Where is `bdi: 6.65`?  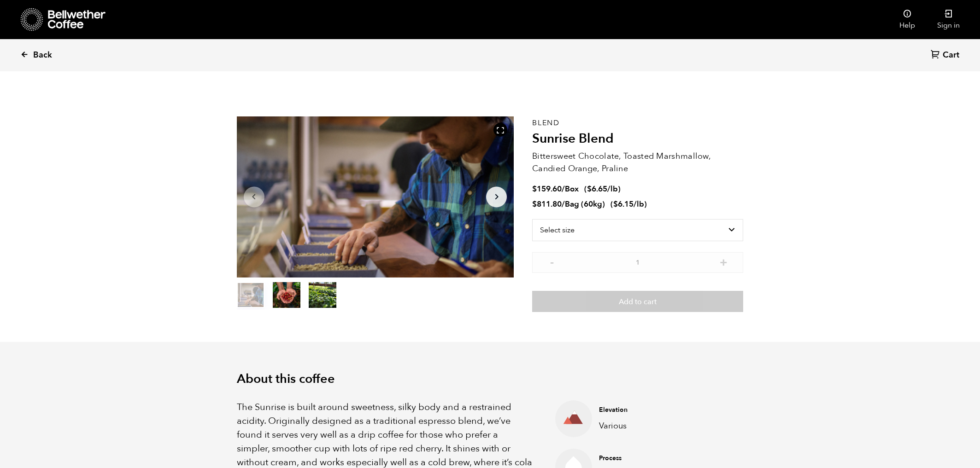
bdi: 6.65 is located at coordinates (598, 189).